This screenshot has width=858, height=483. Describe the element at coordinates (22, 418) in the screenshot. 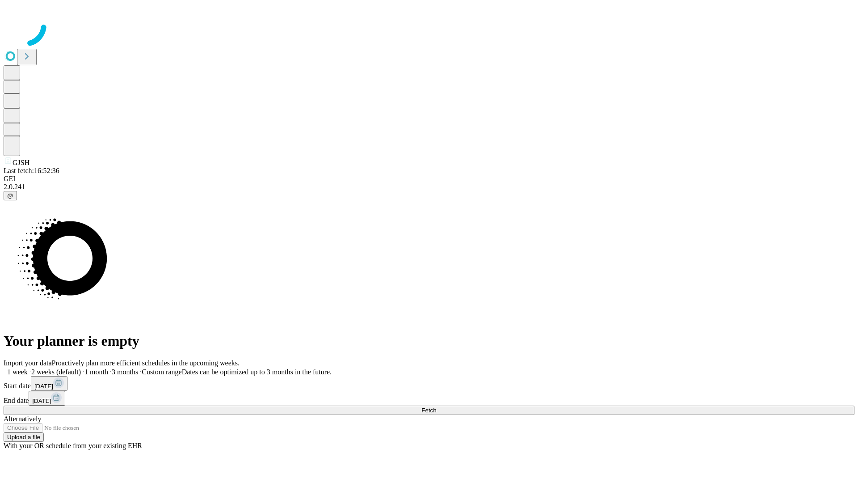

I see `span: Alternatively` at that location.